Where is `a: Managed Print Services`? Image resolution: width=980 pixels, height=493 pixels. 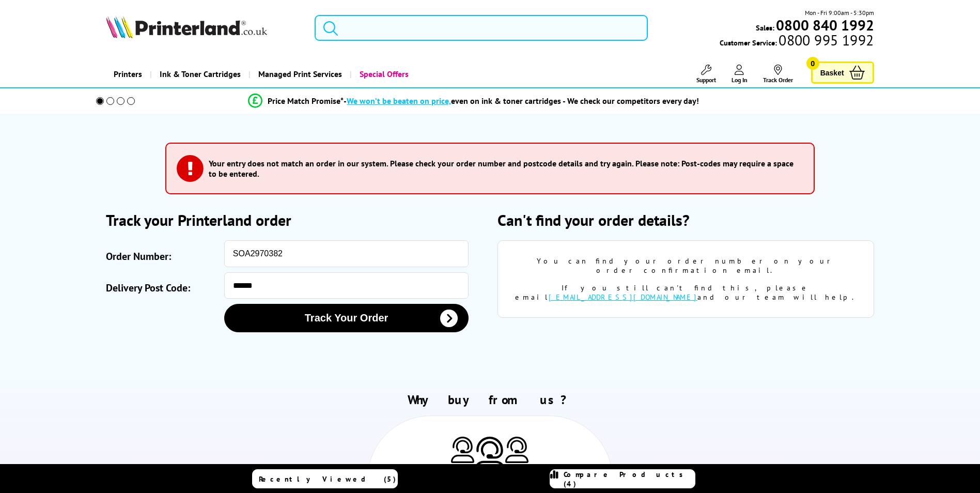 a: Managed Print Services is located at coordinates (299, 74).